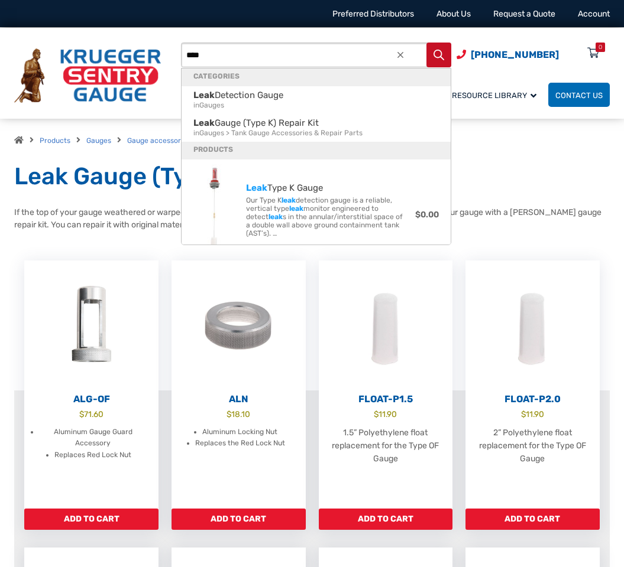 This screenshot has height=567, width=624. Describe the element at coordinates (238, 414) in the screenshot. I see `bdi: 18.10` at that location.